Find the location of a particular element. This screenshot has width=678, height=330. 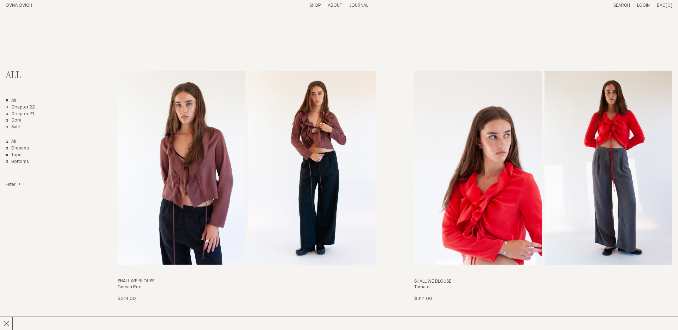

a: All is located at coordinates (11, 101).